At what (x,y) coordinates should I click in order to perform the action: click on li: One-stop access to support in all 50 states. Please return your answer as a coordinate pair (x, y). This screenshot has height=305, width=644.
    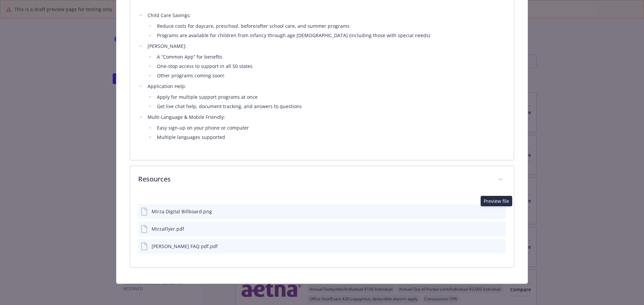
    Looking at the image, I should click on (330, 66).